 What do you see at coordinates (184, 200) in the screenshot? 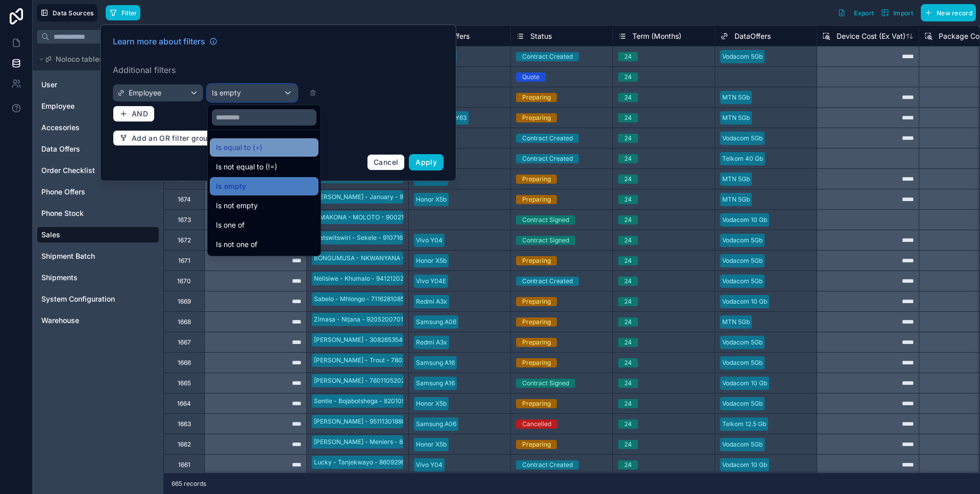
I see `div: 1674` at bounding box center [184, 200].